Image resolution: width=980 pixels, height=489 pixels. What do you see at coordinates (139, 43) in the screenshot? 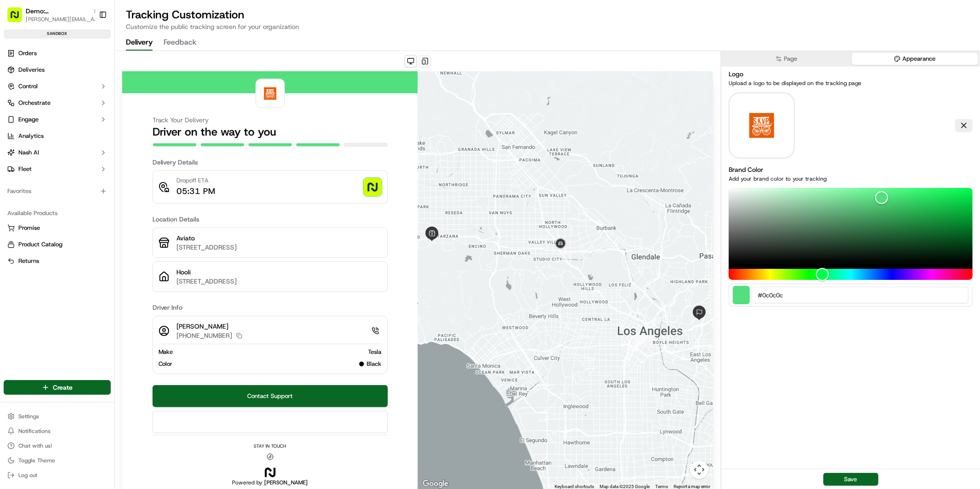
I see `button: Delivery` at bounding box center [139, 43].